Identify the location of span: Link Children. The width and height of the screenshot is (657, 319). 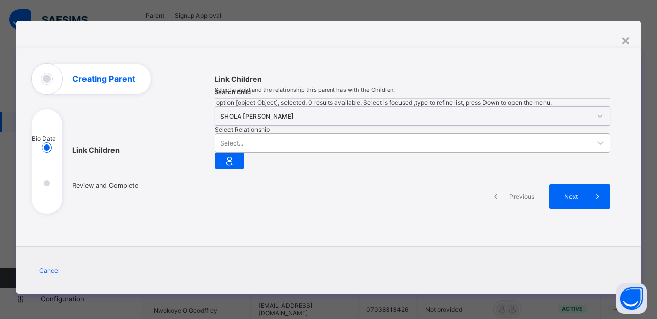
(412, 79).